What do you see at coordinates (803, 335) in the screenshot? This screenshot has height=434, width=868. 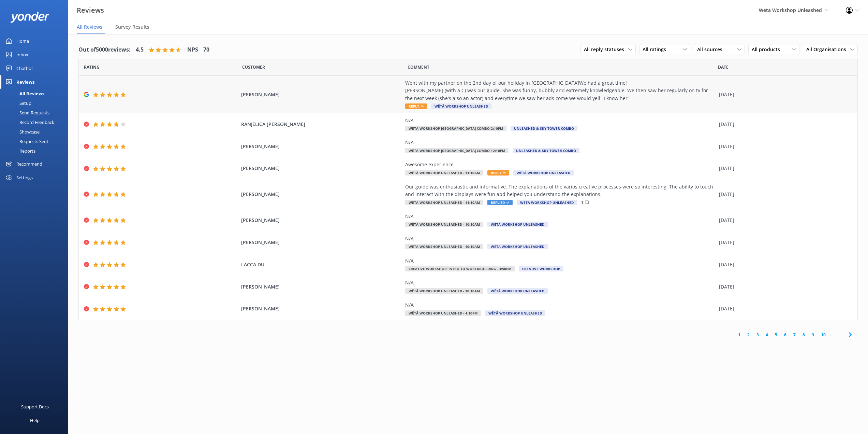 I see `a: 8` at bounding box center [803, 335].